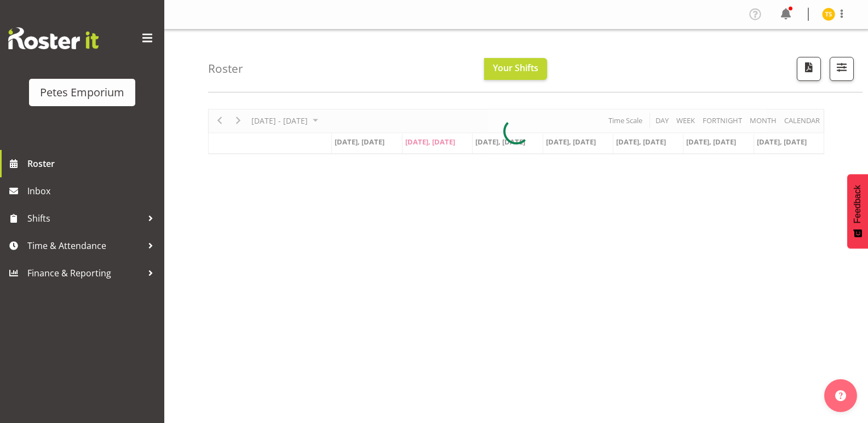  I want to click on button: Filter Shifts, so click(842, 69).